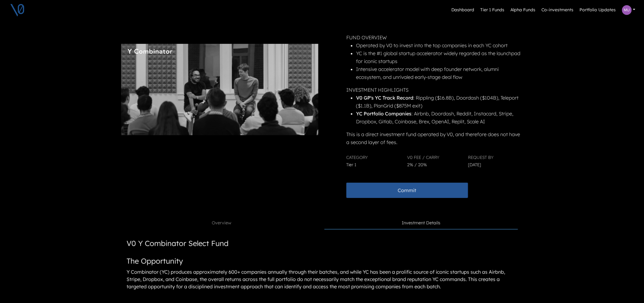 This screenshot has height=303, width=644. What do you see at coordinates (481, 158) in the screenshot?
I see `span: Request By` at bounding box center [481, 158].